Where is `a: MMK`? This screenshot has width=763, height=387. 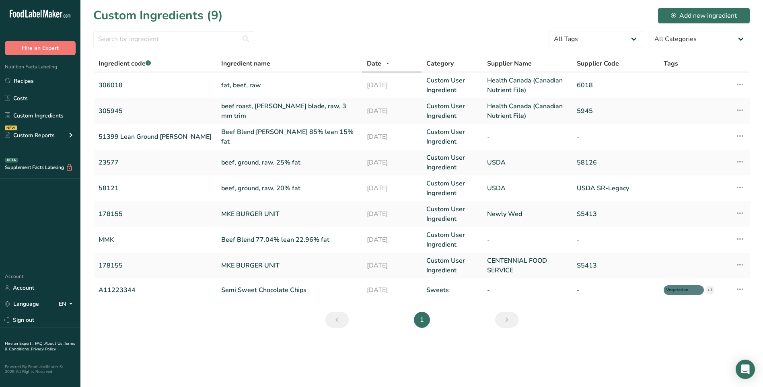
a: MMK is located at coordinates (155, 240).